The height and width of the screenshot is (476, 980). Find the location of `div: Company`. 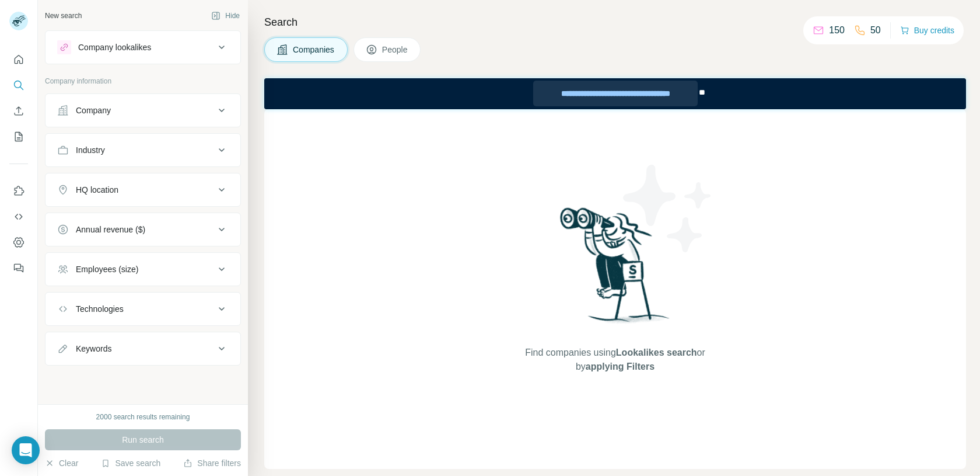

div: Company is located at coordinates (93, 110).